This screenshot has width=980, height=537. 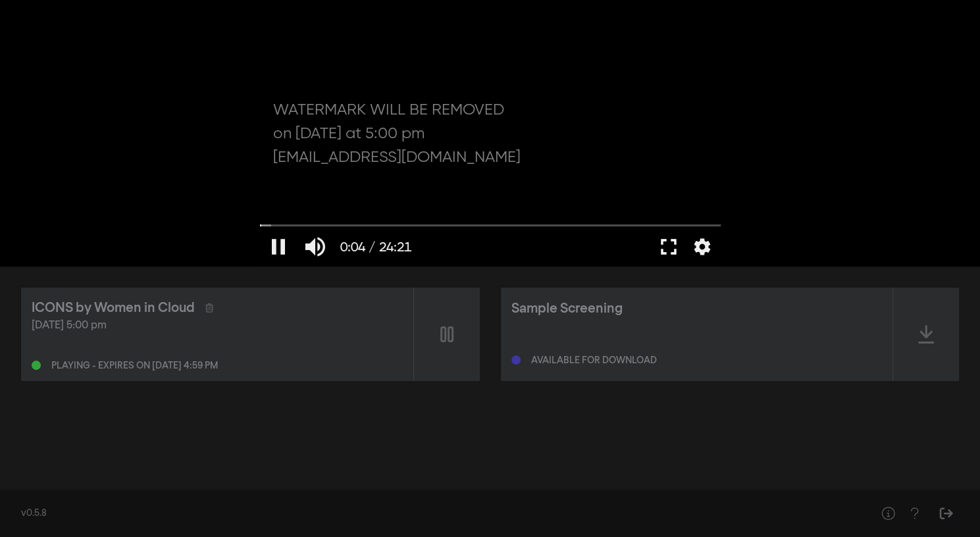 I want to click on button: Sign Out, so click(x=946, y=514).